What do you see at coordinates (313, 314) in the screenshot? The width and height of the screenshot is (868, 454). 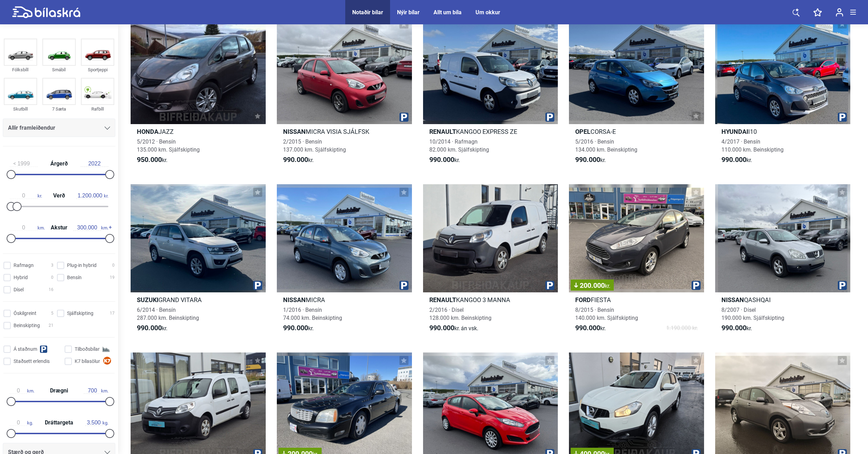 I see `span: 1/2016 · Bensín 74.000 km. Beinskipting` at bounding box center [313, 314].